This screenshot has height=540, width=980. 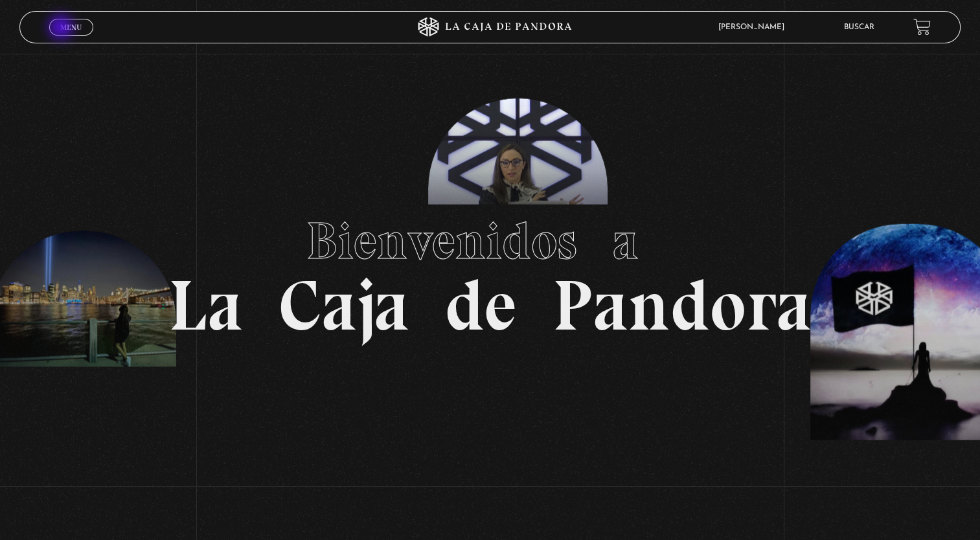 I want to click on a: Buscar, so click(x=859, y=27).